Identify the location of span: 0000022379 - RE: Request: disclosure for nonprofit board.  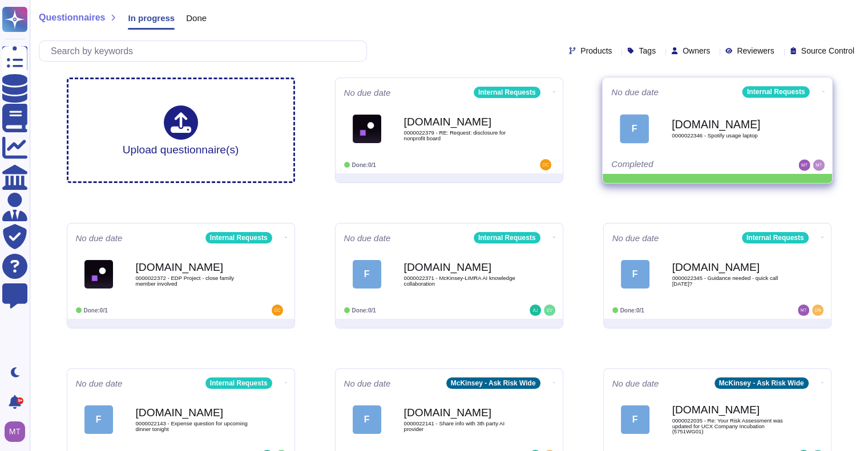
(461, 135).